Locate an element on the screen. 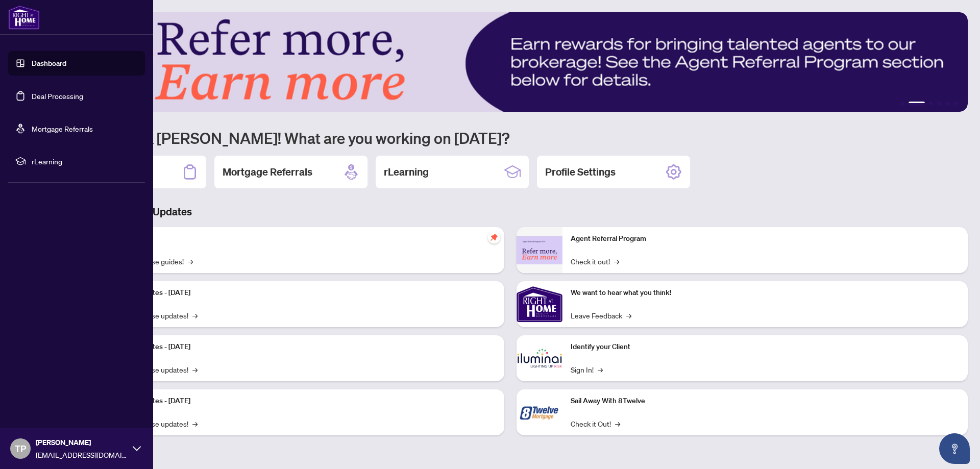 This screenshot has height=469, width=980. h2: Profile Settings is located at coordinates (581, 172).